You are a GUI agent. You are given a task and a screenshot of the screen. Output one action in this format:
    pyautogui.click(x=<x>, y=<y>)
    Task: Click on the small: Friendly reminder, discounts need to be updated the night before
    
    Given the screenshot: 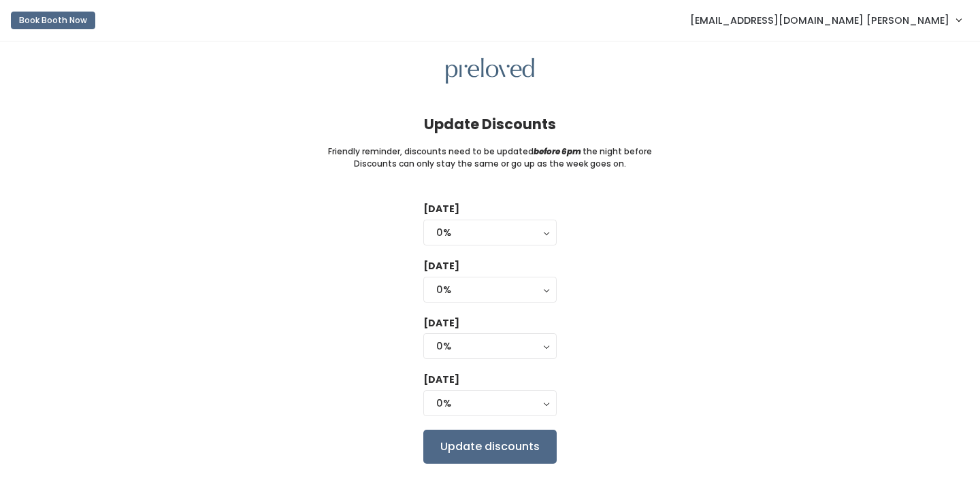 What is the action you would take?
    pyautogui.click(x=490, y=152)
    